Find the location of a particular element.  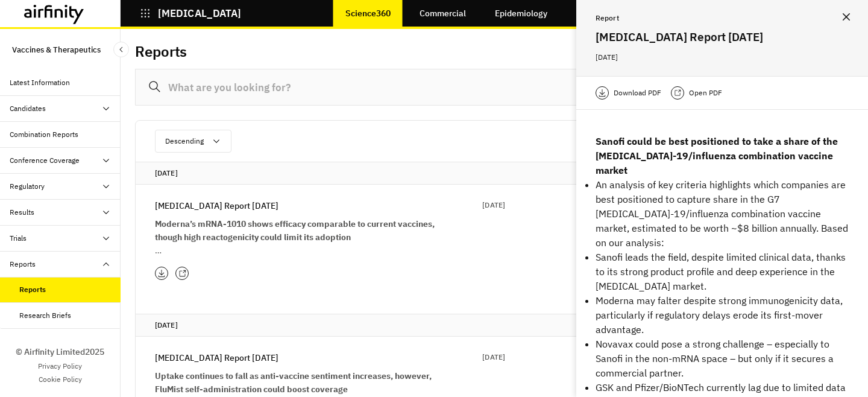

div: Regulatory is located at coordinates (27, 187).